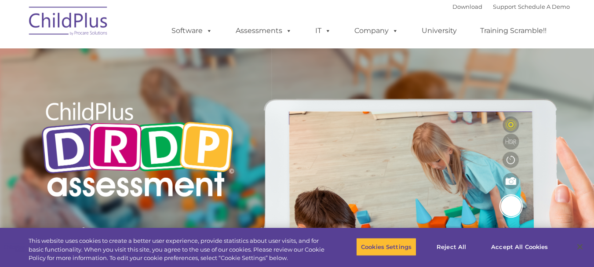 This screenshot has height=267, width=594. Describe the element at coordinates (439, 31) in the screenshot. I see `a: University` at that location.